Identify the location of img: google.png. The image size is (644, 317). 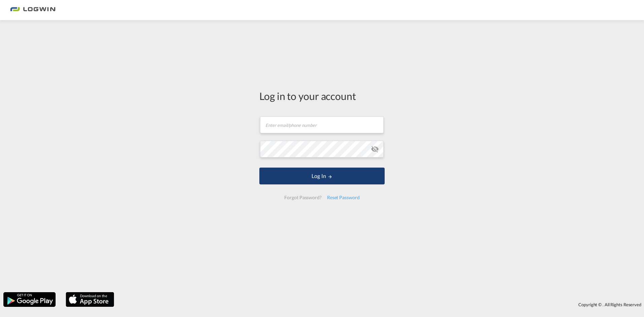
(29, 300).